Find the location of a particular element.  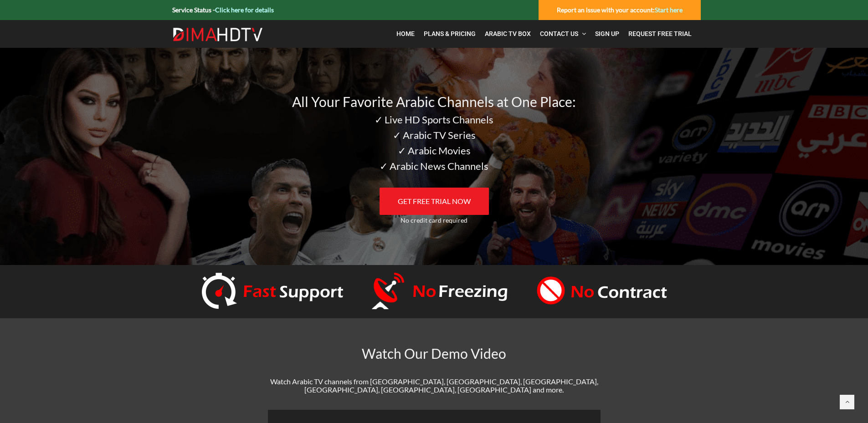

span: Watch Our Demo Video is located at coordinates (434, 353).